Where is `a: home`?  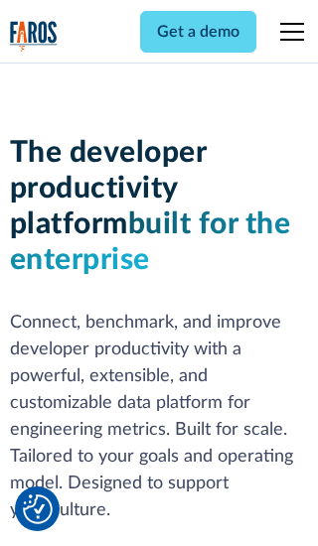
a: home is located at coordinates (34, 36).